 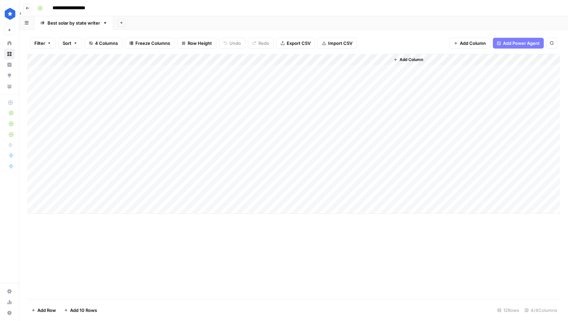 What do you see at coordinates (9, 75) in the screenshot?
I see `a: Opportunities` at bounding box center [9, 75].